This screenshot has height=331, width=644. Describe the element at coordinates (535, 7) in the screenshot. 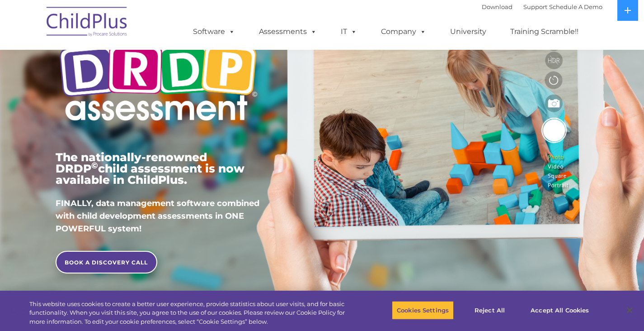

I see `a: Support` at that location.